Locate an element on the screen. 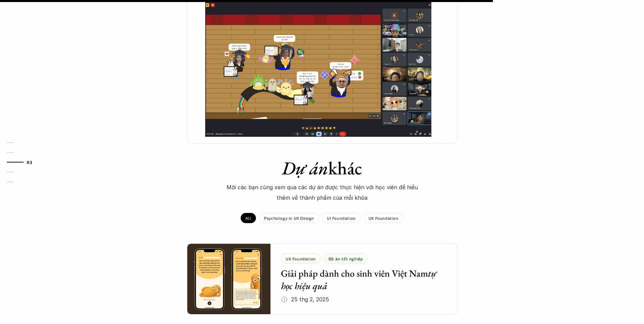 The image size is (644, 324). h1: khác is located at coordinates (322, 168).